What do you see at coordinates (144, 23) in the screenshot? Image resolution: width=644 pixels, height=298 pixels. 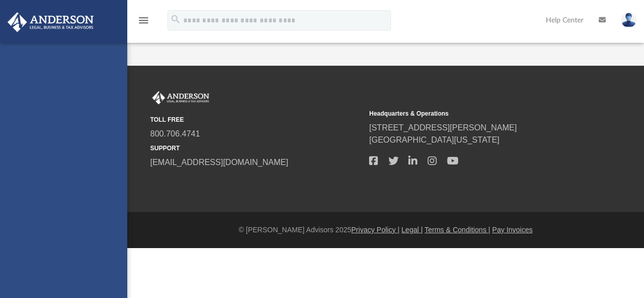 I see `a: menu` at bounding box center [144, 23].